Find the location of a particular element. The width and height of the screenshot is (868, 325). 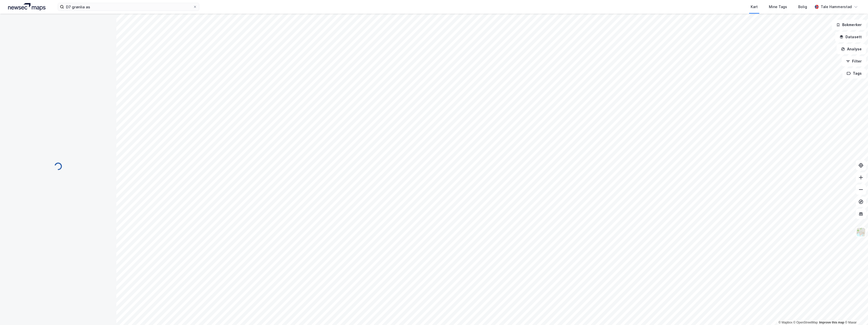

div: Kart is located at coordinates (754, 7).